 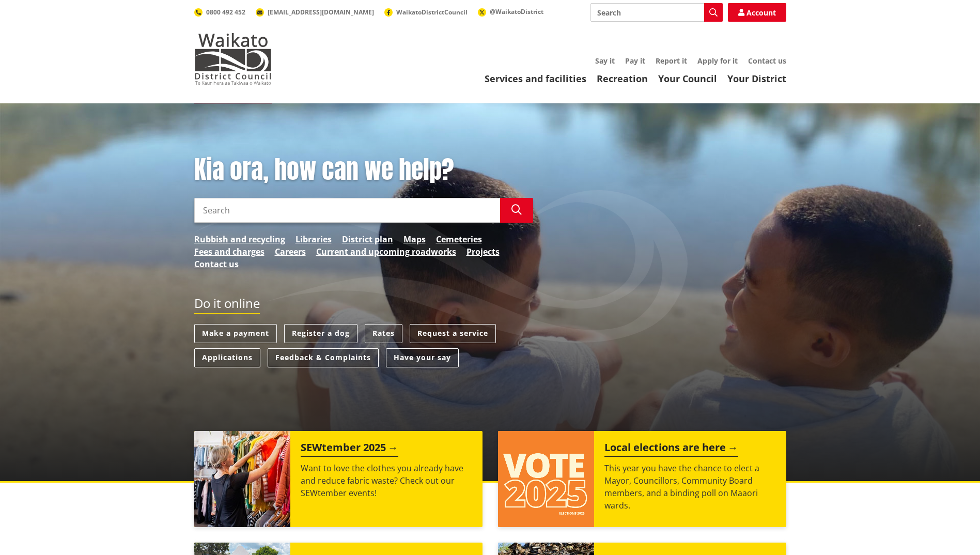 What do you see at coordinates (313, 239) in the screenshot?
I see `a: Libraries` at bounding box center [313, 239].